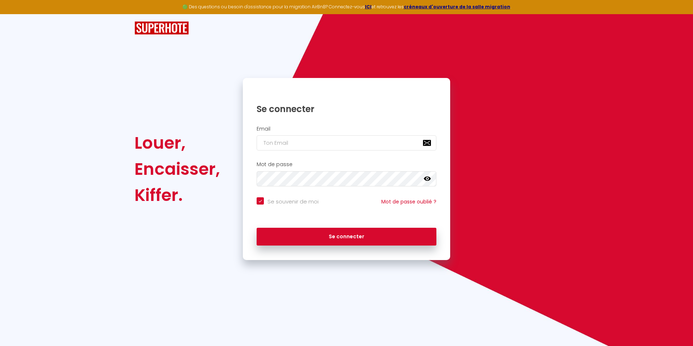  Describe the element at coordinates (368, 7) in the screenshot. I see `strong: ICI` at that location.